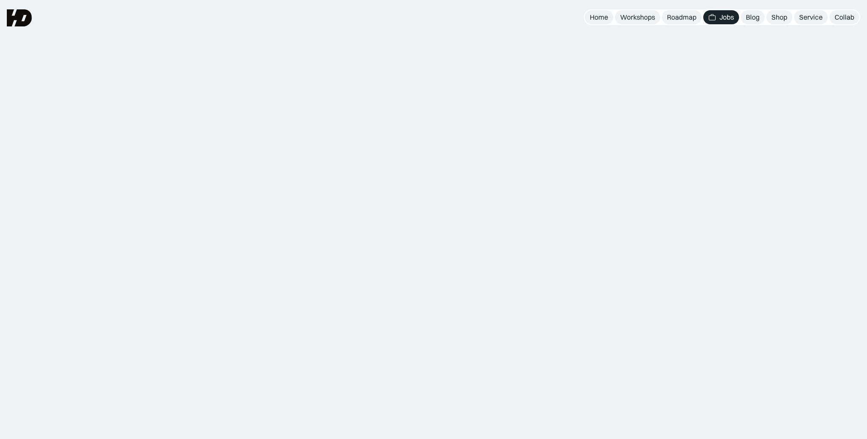  Describe the element at coordinates (811, 17) in the screenshot. I see `div: Service` at that location.